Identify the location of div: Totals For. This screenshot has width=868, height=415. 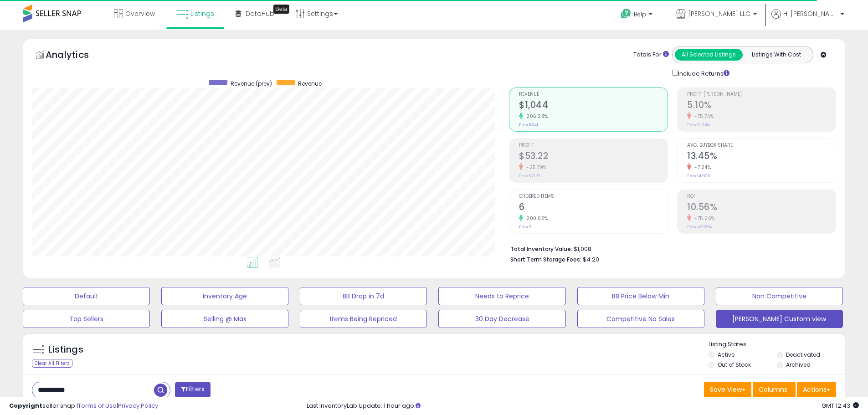
(651, 54).